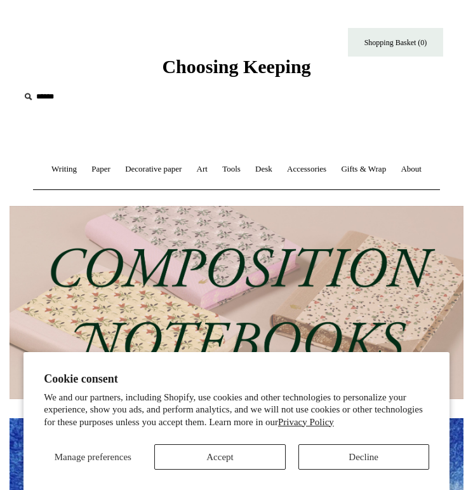 This screenshot has height=490, width=473. Describe the element at coordinates (236, 302) in the screenshot. I see `img: 202302 Composition ledgers.jpg__PID:69722ee6-fa44-49dd-a067-31375e5d54ec` at that location.